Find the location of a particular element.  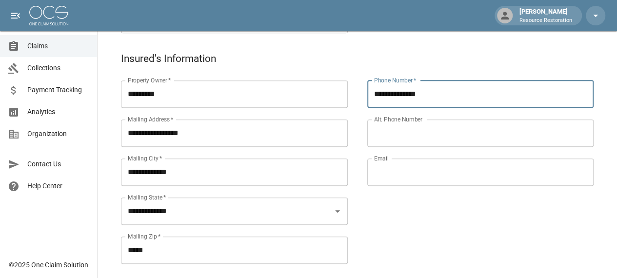

p: Resource Restoration is located at coordinates (546, 21).